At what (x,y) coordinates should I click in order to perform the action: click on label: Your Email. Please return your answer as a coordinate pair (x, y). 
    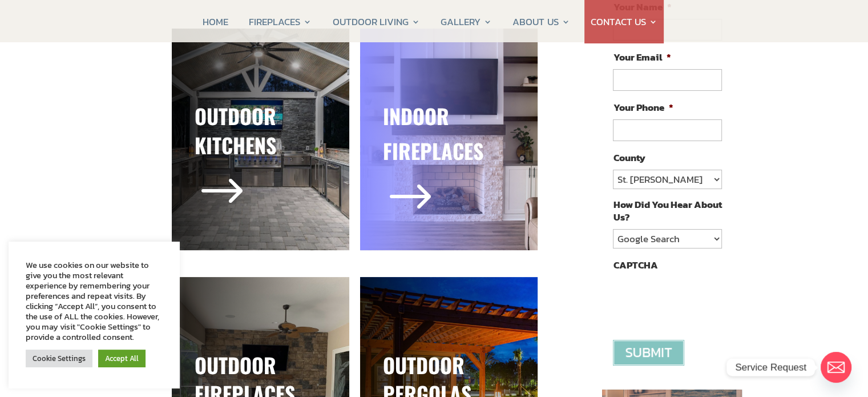
    Looking at the image, I should click on (642, 57).